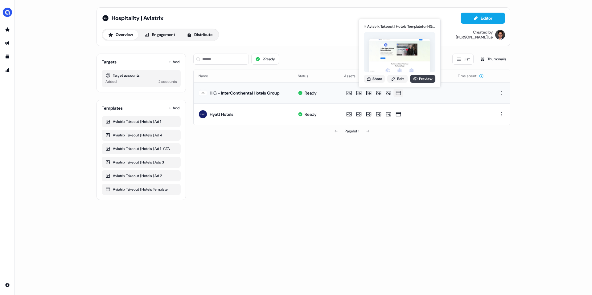 The height and width of the screenshot is (295, 592). Describe the element at coordinates (401, 26) in the screenshot. I see `div: Aviatrix Takeout | Hotels Template for IHG - InterContinental Hotels Group` at that location.